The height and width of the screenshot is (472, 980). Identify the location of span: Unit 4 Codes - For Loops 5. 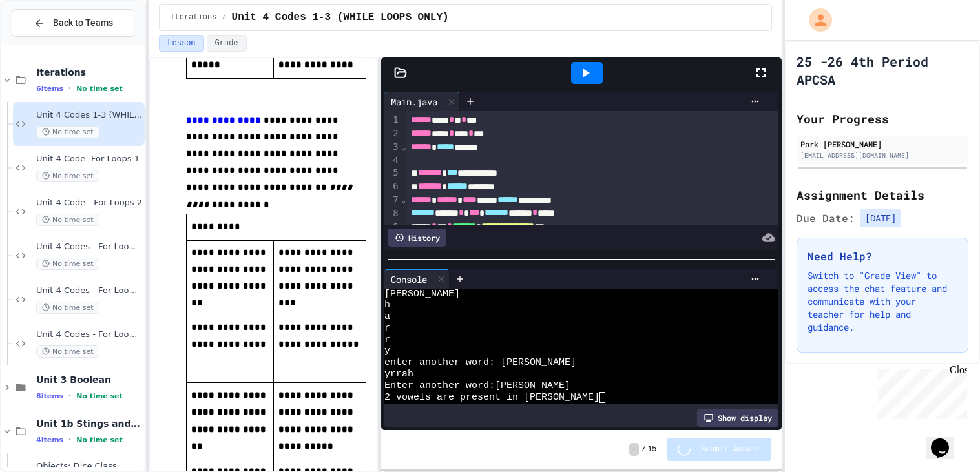
(89, 334).